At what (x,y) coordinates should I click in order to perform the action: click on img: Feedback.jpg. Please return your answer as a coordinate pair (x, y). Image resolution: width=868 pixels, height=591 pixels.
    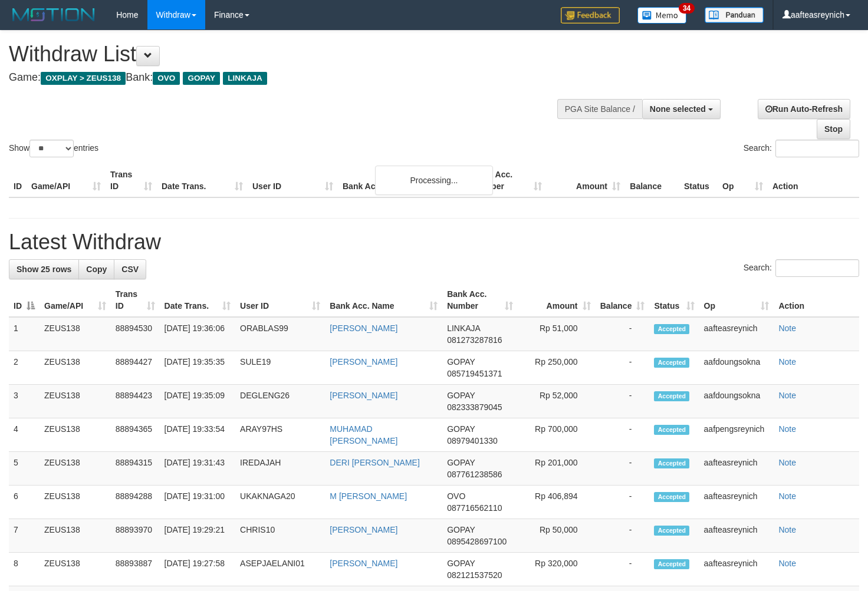
    Looking at the image, I should click on (590, 15).